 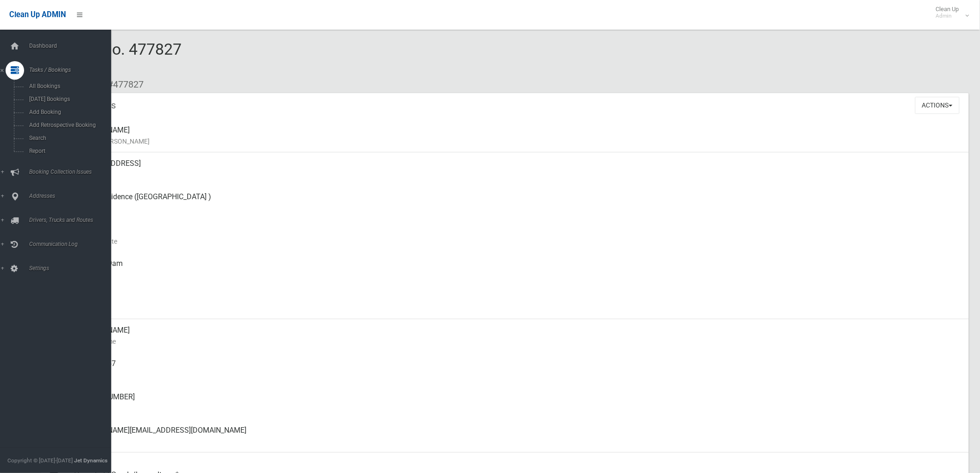 What do you see at coordinates (91, 460) in the screenshot?
I see `strong: Jet Dynamics` at bounding box center [91, 460].